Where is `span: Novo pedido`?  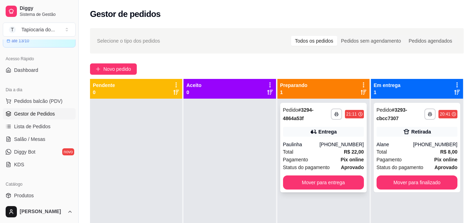 span: Novo pedido is located at coordinates (117, 69).